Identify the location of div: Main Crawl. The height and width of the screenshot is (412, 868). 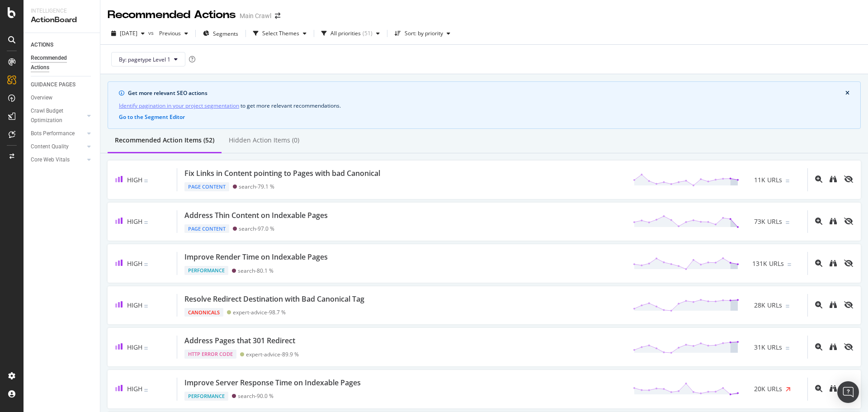
(255, 16).